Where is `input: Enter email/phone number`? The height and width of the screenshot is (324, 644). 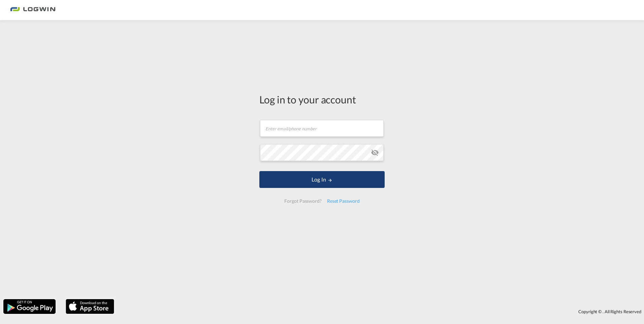
input: Enter email/phone number is located at coordinates (322, 129).